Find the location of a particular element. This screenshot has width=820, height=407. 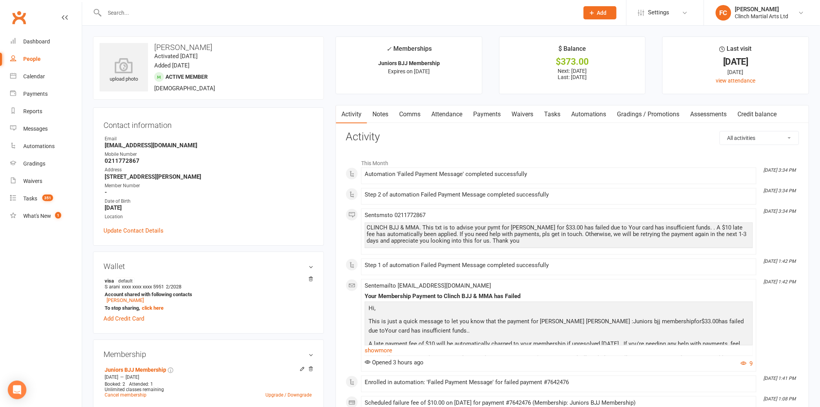

div: FC is located at coordinates (723, 13).